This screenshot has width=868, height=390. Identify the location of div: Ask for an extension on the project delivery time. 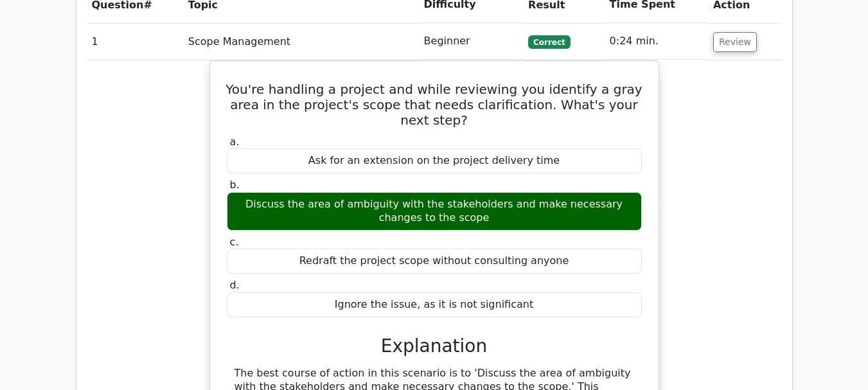
(434, 160).